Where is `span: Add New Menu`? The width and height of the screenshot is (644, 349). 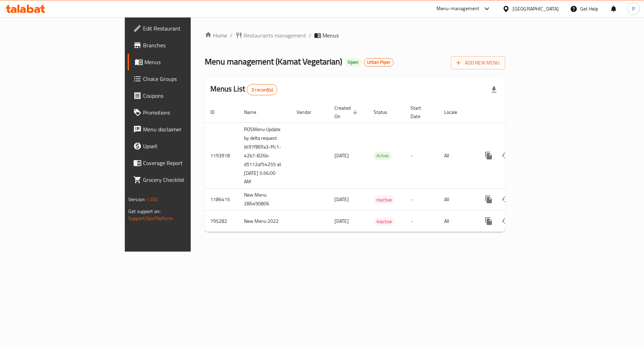 span: Add New Menu is located at coordinates (478, 63).